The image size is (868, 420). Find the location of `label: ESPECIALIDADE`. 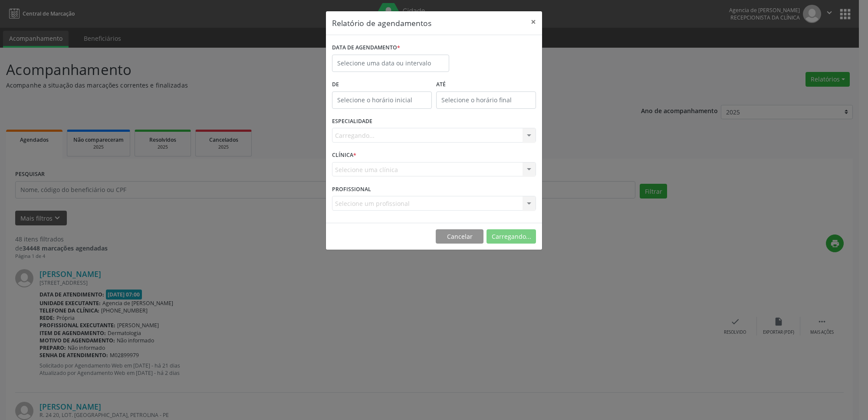

label: ESPECIALIDADE is located at coordinates (352, 121).